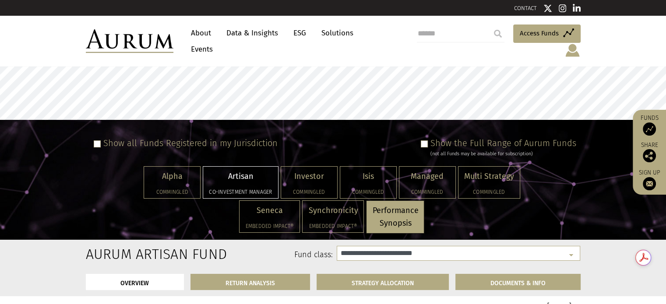 This screenshot has height=304, width=666. Describe the element at coordinates (382, 282) in the screenshot. I see `a: STRATEGY ALLOCATION` at that location.